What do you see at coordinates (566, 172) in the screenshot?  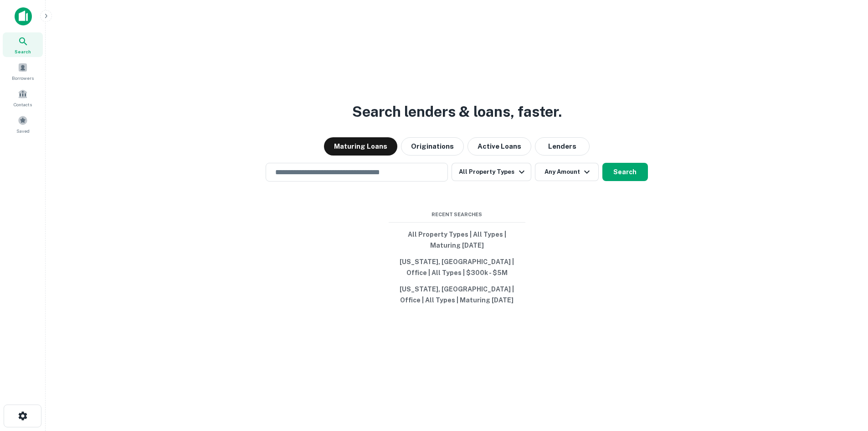 I see `button: Any Amount` at bounding box center [566, 172].